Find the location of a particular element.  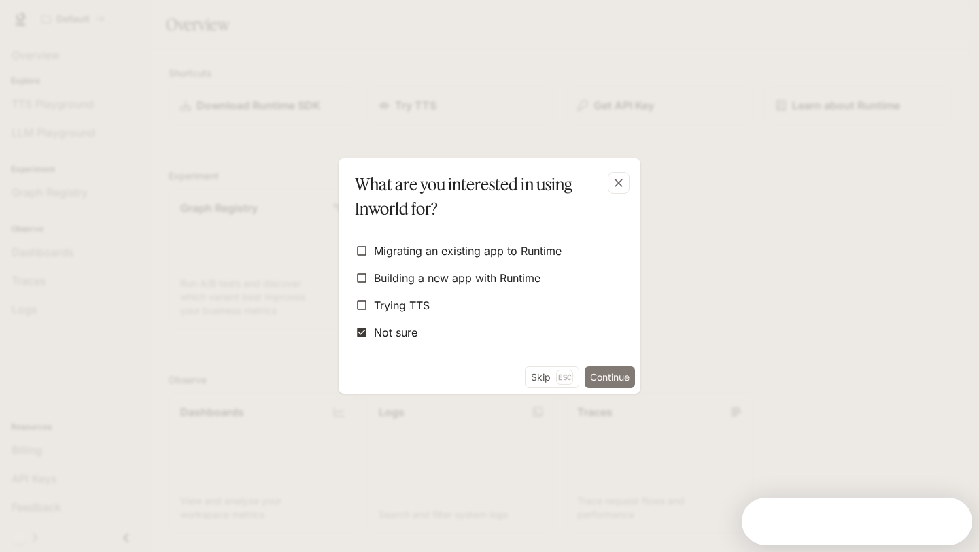

p: Esc is located at coordinates (564, 377).